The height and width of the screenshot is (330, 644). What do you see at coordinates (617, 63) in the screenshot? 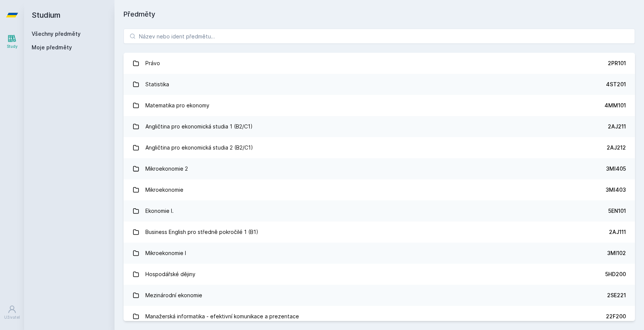
I see `div: 2PR101` at bounding box center [617, 63].